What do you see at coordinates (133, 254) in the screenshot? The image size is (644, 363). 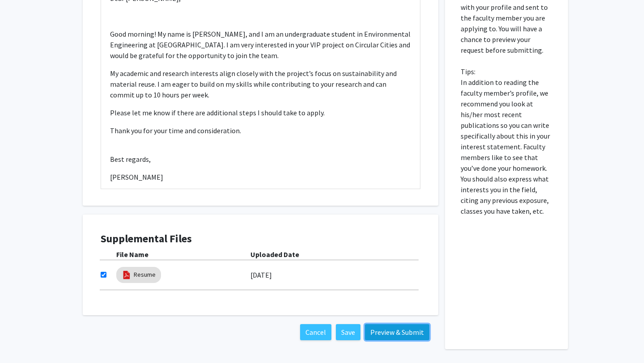 I see `b: File Name` at bounding box center [133, 254].